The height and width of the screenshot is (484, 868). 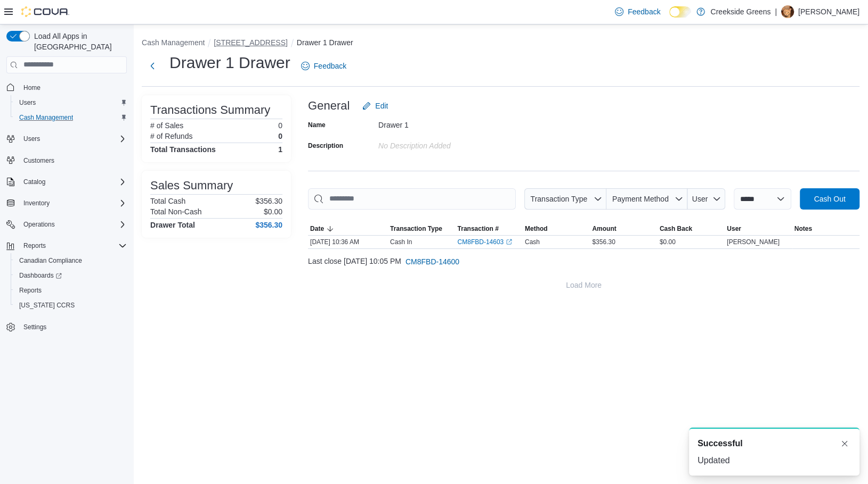 I want to click on input: Dark Mode, so click(x=680, y=12).